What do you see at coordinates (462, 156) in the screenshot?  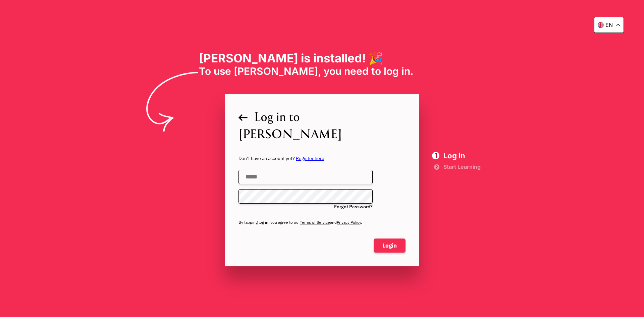 I see `span: Log in` at bounding box center [462, 156].